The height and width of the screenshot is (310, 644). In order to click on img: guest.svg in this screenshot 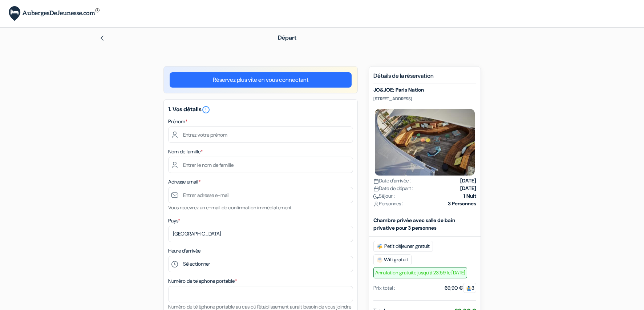, I will do `click(469, 288)`.